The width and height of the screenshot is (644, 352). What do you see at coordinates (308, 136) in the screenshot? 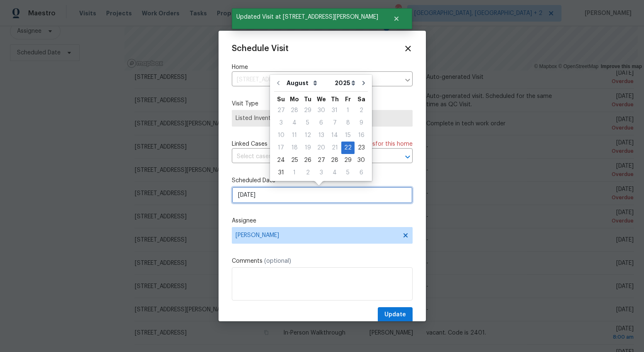
I see `div: Tue Aug 12 2025` at bounding box center [308, 136].